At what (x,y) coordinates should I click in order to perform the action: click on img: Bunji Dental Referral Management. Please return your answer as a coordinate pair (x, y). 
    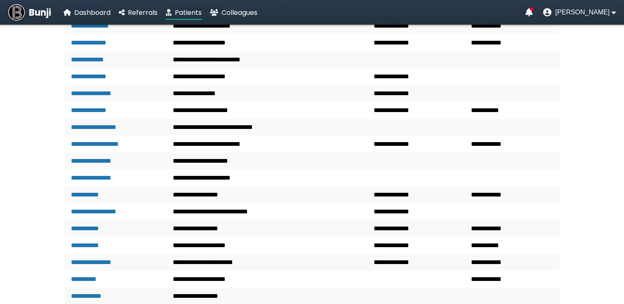
    Looking at the image, I should click on (16, 12).